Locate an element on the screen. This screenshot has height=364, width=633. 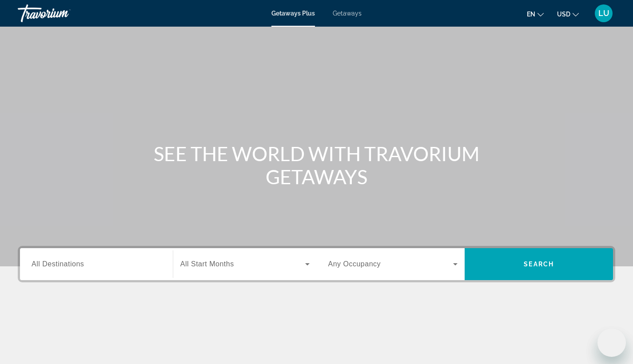
button: Change language is located at coordinates (535, 14).